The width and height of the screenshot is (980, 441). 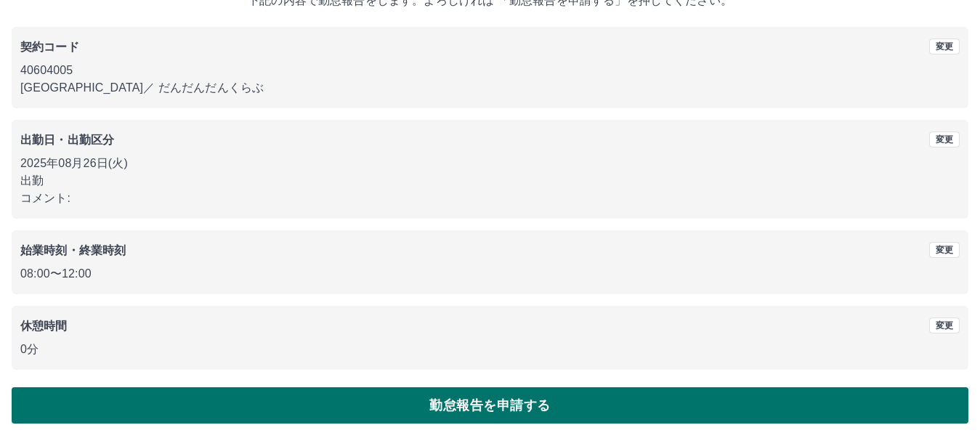 I want to click on b: 始業時刻・終業時刻, so click(x=73, y=250).